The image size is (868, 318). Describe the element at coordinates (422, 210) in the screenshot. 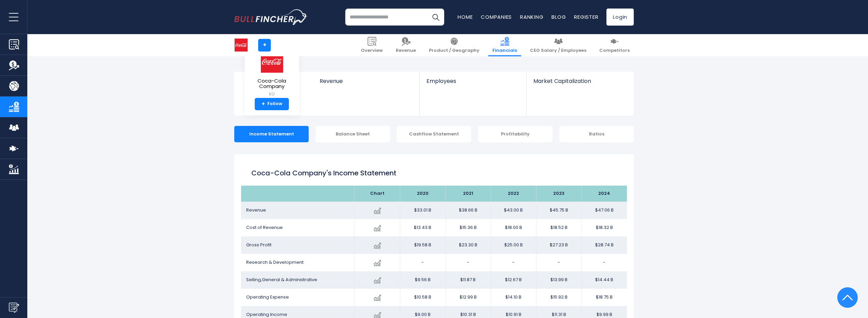

I see `td: $33.01 B` at that location.